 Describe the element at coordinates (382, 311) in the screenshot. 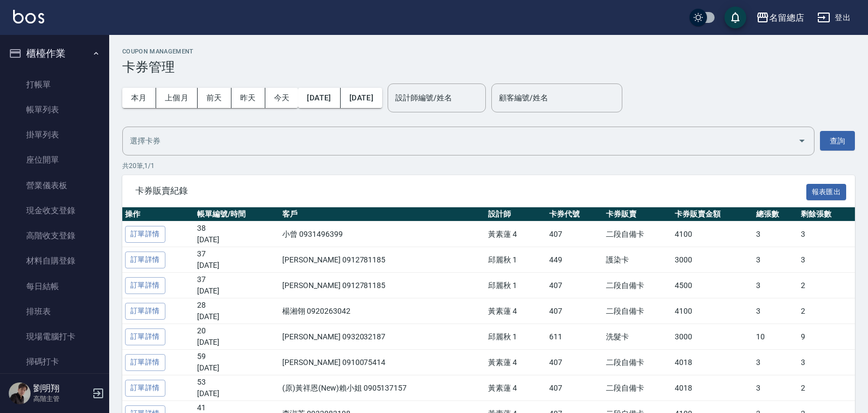

I see `td: 楊湘翎 0920263042` at that location.